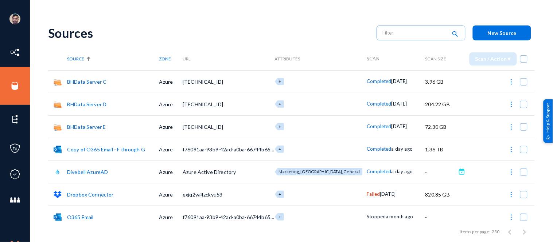 Image resolution: width=553 pixels, height=242 pixels. Describe the element at coordinates (373, 59) in the screenshot. I see `span: Scan` at that location.